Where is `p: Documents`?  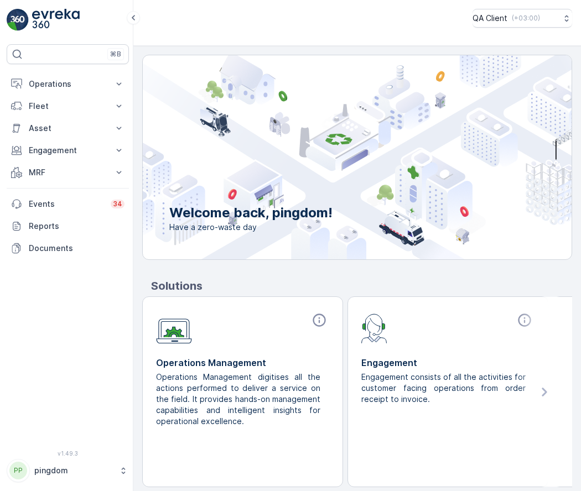 p: Documents is located at coordinates (76, 248).